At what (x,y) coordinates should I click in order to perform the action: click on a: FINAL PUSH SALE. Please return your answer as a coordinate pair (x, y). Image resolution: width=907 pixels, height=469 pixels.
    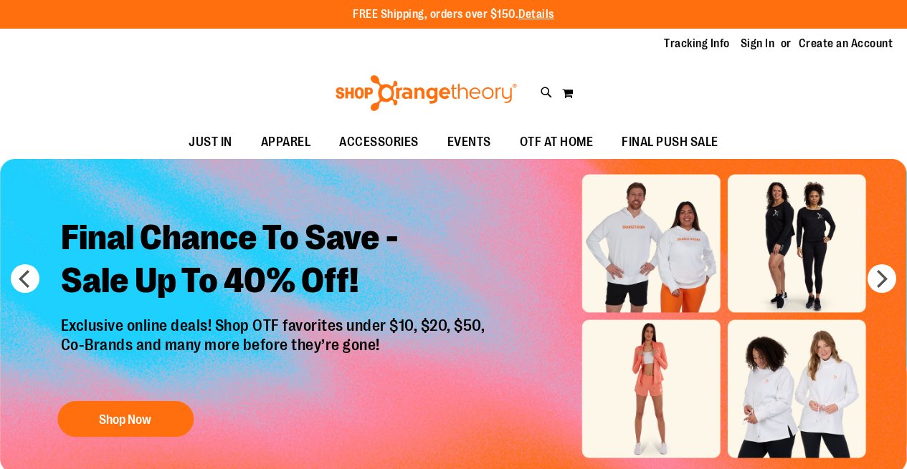
    Looking at the image, I should click on (669, 143).